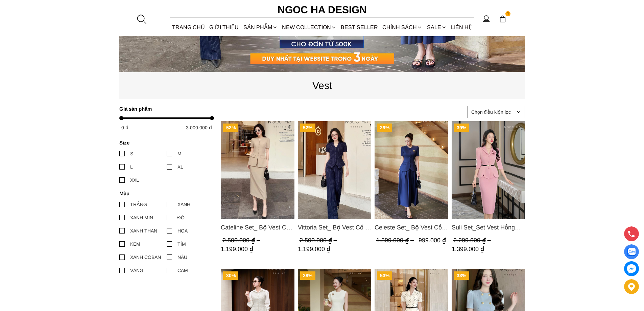 This screenshot has width=644, height=311. What do you see at coordinates (508, 14) in the screenshot?
I see `span: 1` at bounding box center [508, 14].